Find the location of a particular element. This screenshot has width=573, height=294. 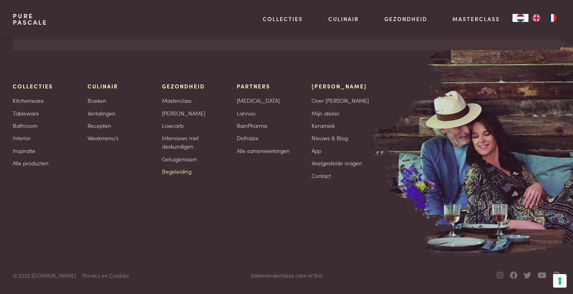

a: Mijn atelier is located at coordinates (326, 113).